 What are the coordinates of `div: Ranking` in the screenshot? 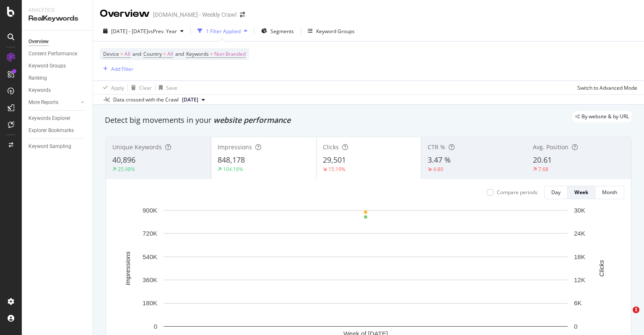 It's located at (38, 78).